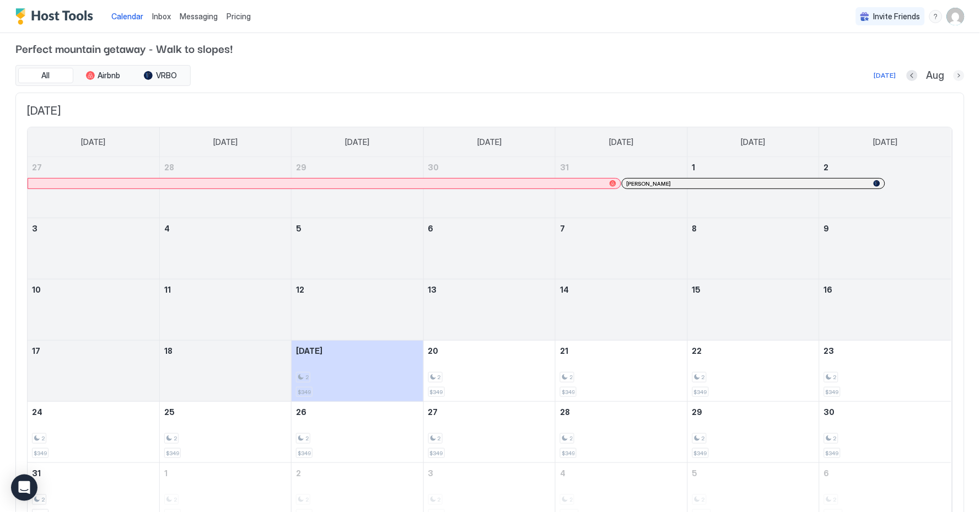 This screenshot has width=980, height=512. I want to click on a: August 6, 2025, so click(489, 228).